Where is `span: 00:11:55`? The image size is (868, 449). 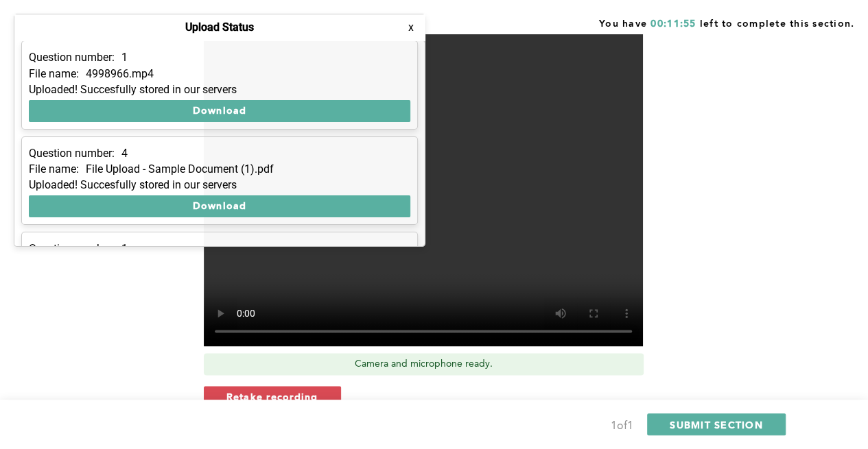
span: 00:11:55 is located at coordinates (673, 24).